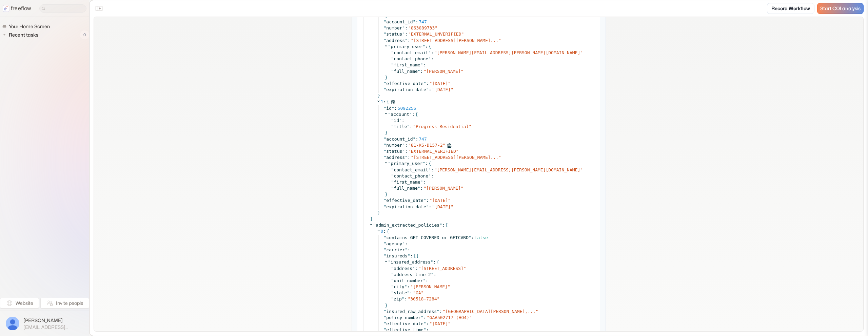  What do you see at coordinates (405, 323) in the screenshot?
I see `span: effective_date` at bounding box center [405, 323].